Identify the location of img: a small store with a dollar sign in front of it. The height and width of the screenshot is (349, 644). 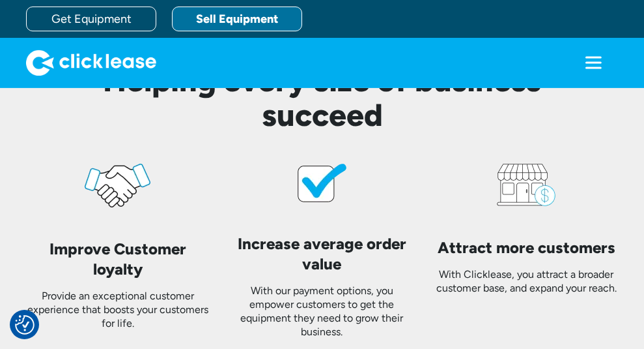
(526, 185).